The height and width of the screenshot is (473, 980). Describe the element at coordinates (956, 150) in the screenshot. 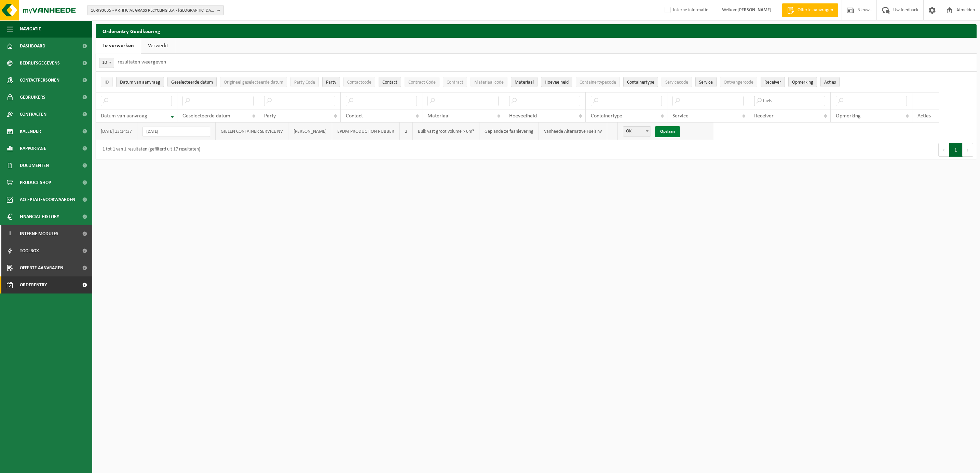

I see `button: 1` at that location.